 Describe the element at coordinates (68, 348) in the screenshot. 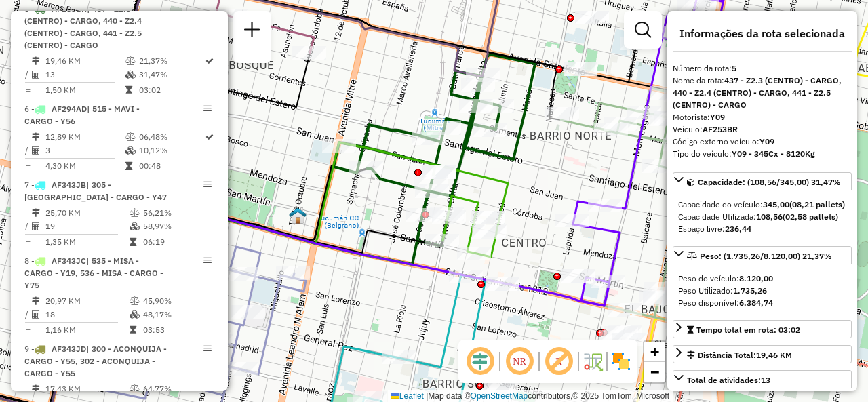

I see `span: AF343JD` at that location.